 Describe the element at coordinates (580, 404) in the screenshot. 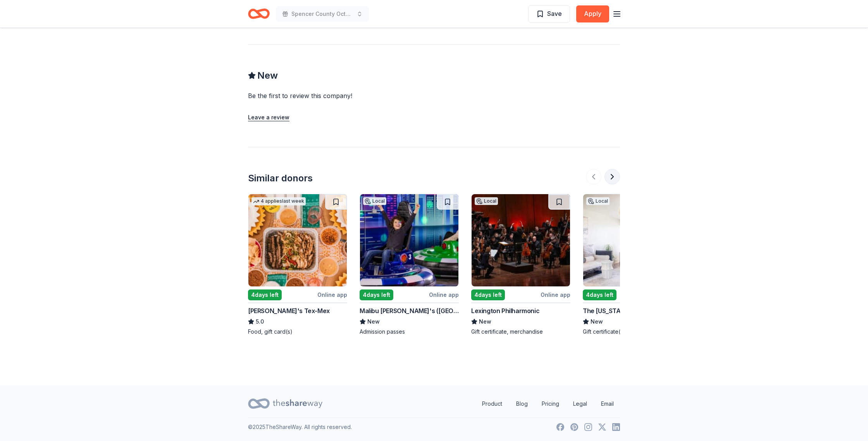

I see `a: Legal` at that location.